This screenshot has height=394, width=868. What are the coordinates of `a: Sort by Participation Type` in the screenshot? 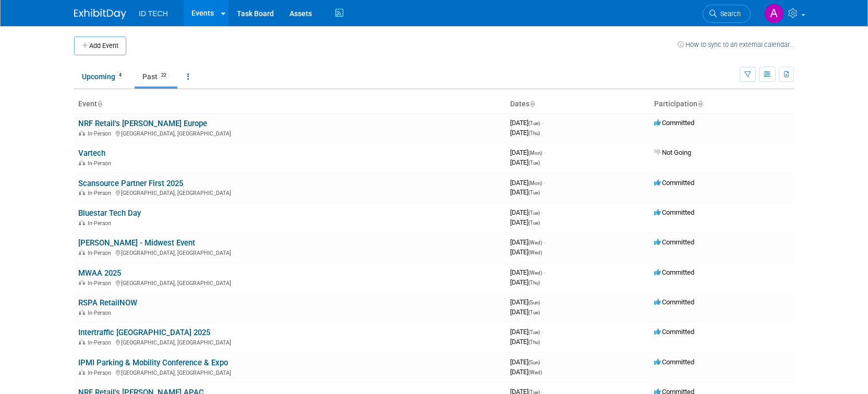 It's located at (700, 104).